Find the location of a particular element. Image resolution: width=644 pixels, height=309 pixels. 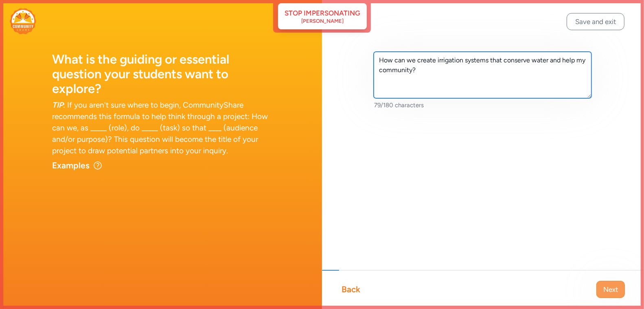

span: TIP is located at coordinates (58, 105).